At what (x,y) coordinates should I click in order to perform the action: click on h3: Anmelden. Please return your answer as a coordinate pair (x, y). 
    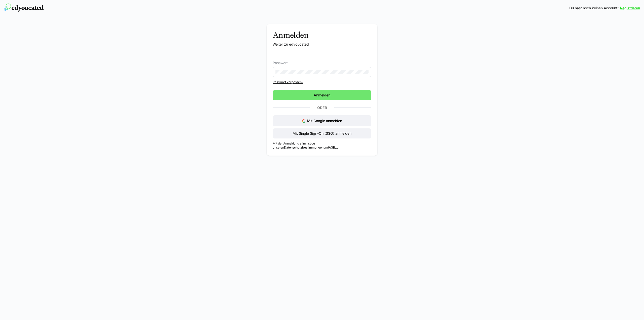
    Looking at the image, I should click on (322, 35).